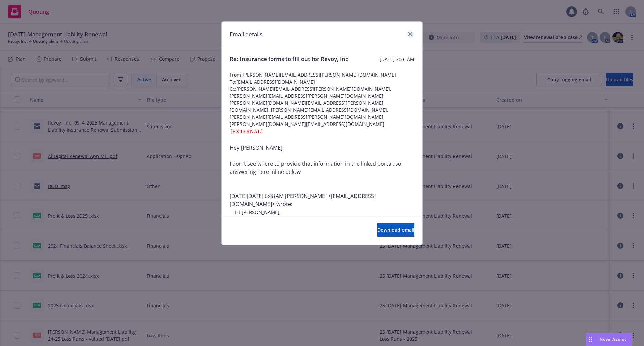 The width and height of the screenshot is (644, 346). What do you see at coordinates (246, 34) in the screenshot?
I see `h1: Email details` at bounding box center [246, 34].